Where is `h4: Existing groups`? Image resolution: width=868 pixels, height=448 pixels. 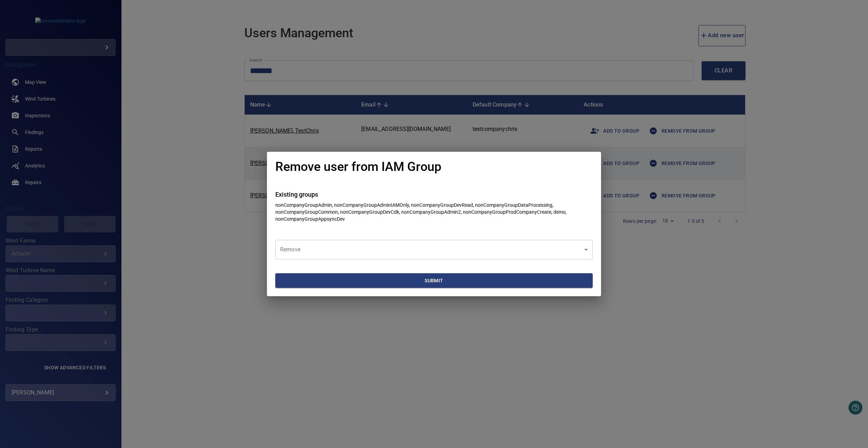 h4: Existing groups is located at coordinates (434, 195).